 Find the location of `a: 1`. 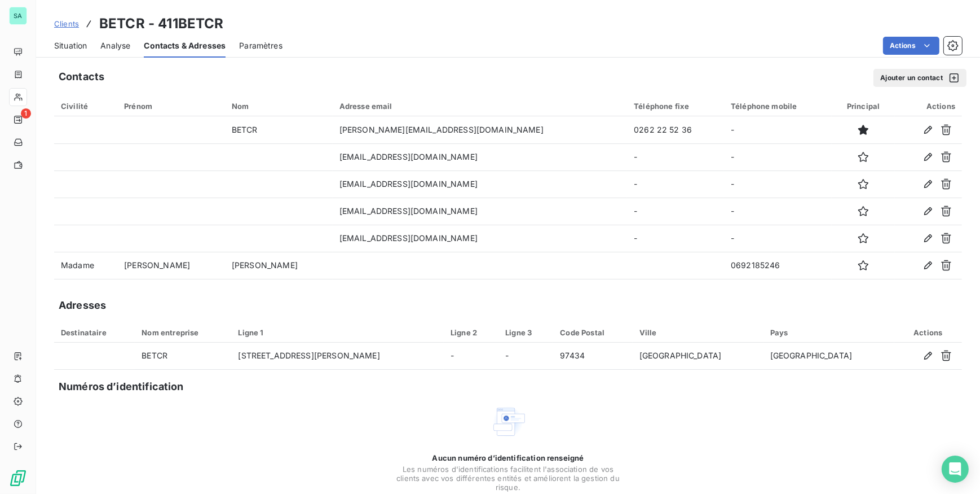

a: 1 is located at coordinates (18, 120).